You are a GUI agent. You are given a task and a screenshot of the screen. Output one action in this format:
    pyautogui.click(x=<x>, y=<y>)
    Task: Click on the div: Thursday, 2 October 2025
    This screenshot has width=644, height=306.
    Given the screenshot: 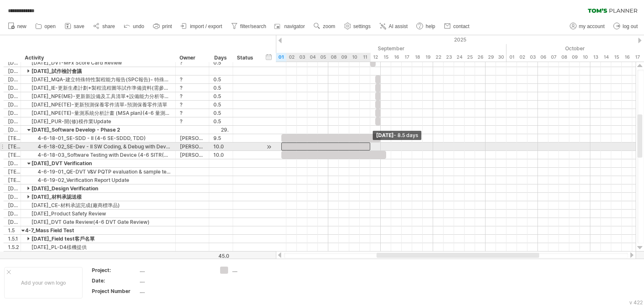 What is the action you would take?
    pyautogui.click(x=522, y=57)
    